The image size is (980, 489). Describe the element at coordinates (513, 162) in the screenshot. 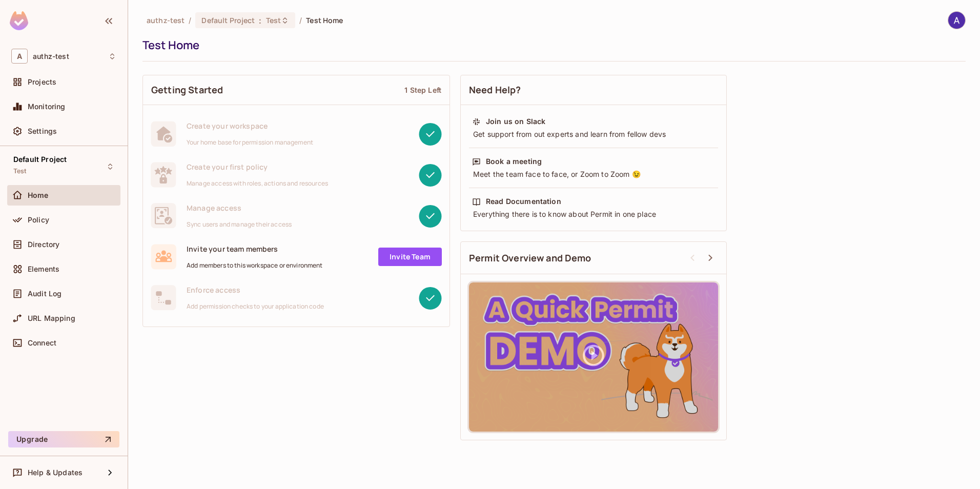

I see `div: Book a meeting` at that location.